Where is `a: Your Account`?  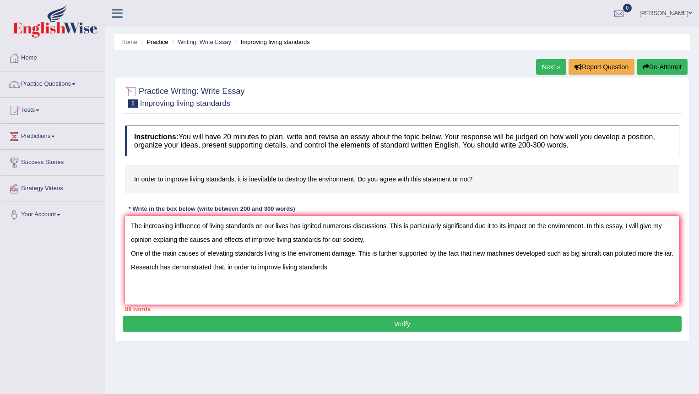 a: Your Account is located at coordinates (53, 213).